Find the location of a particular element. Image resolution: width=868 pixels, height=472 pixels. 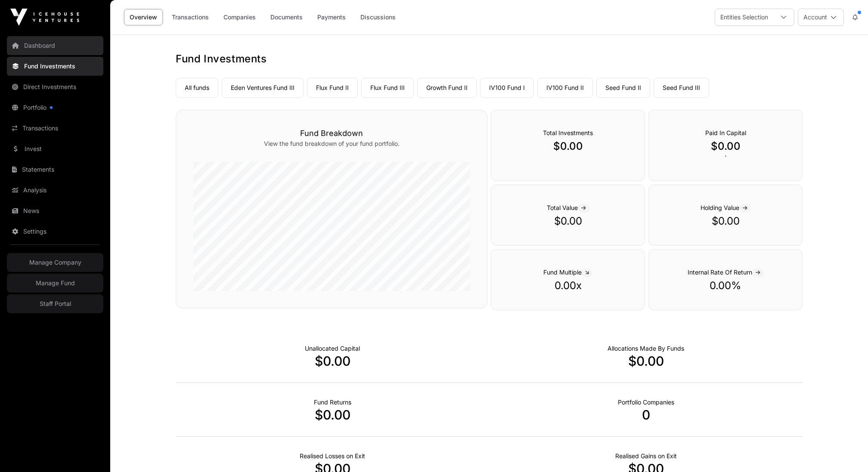

div: Chat Widget is located at coordinates (846, 452).